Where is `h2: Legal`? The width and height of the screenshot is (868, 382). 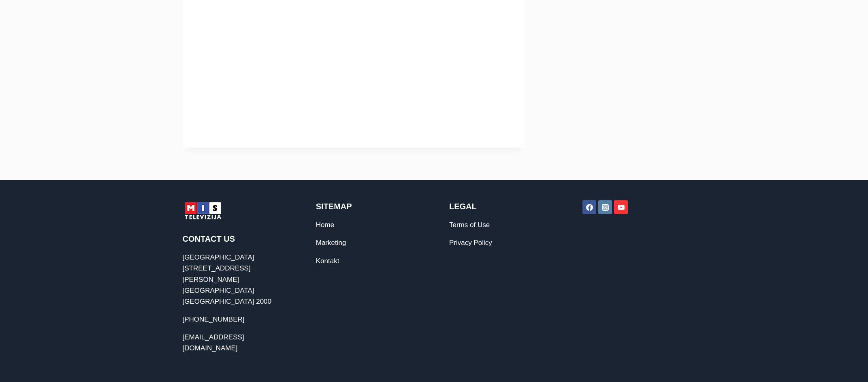
h2: Legal is located at coordinates (501, 207).